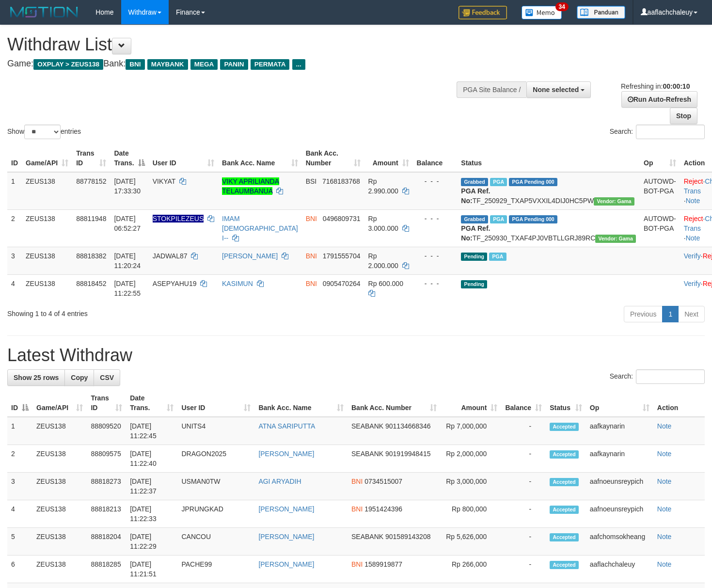 The image size is (712, 588). Describe the element at coordinates (498, 219) in the screenshot. I see `span: Marked by aafsreyleap` at that location.